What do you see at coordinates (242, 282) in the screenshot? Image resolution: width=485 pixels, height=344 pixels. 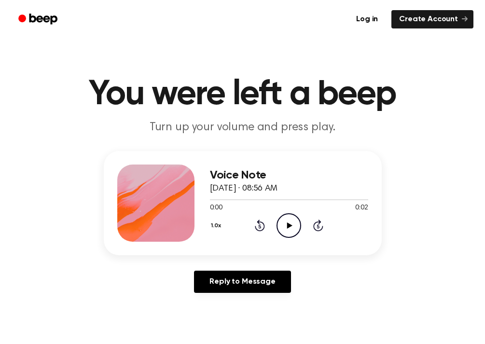 I see `a: Reply to Message` at bounding box center [242, 282].